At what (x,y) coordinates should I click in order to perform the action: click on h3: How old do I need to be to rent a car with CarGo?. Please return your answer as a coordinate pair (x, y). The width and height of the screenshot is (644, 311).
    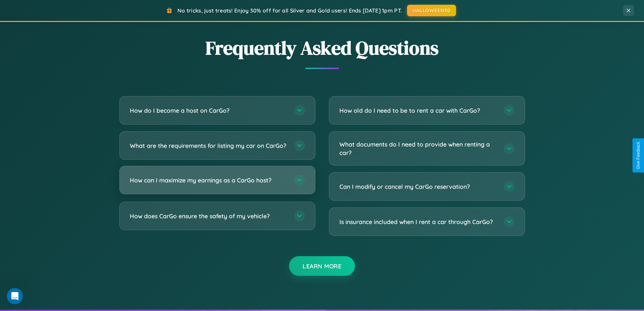
    Looking at the image, I should click on (418, 110).